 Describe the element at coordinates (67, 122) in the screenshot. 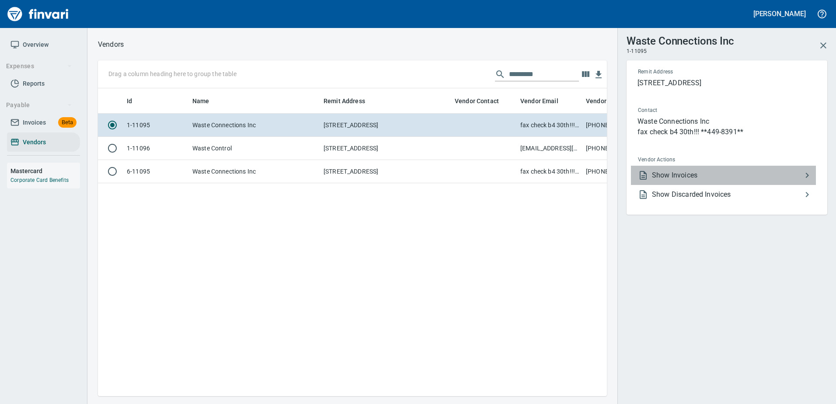

I see `span: Beta` at that location.